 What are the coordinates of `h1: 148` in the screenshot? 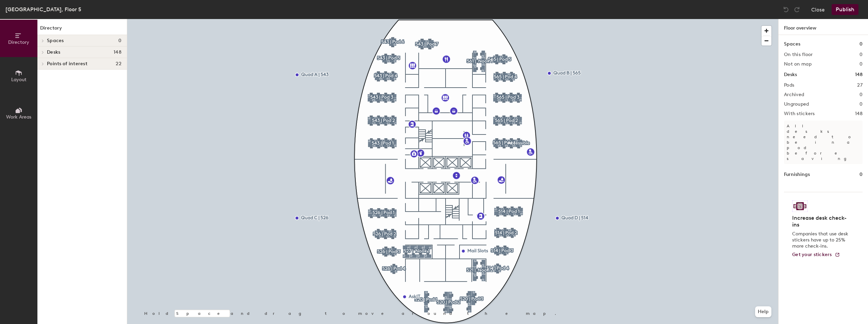 It's located at (859, 75).